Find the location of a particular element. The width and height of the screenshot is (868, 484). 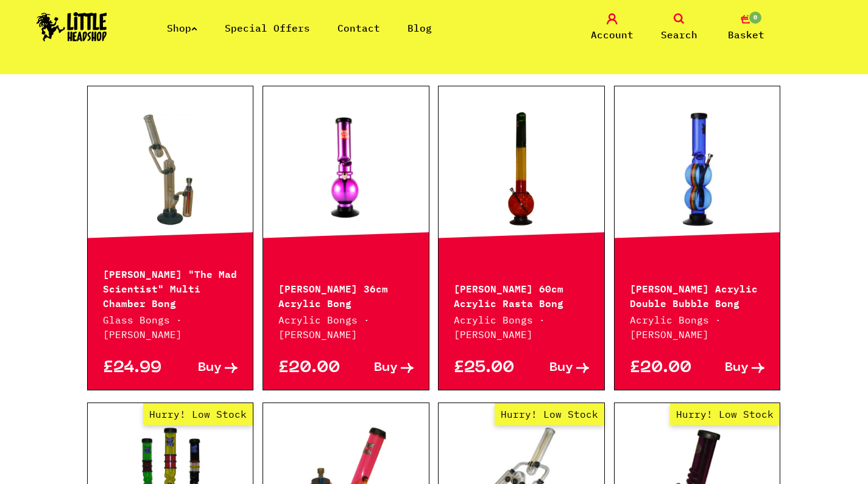

a: Shop is located at coordinates (182, 28).